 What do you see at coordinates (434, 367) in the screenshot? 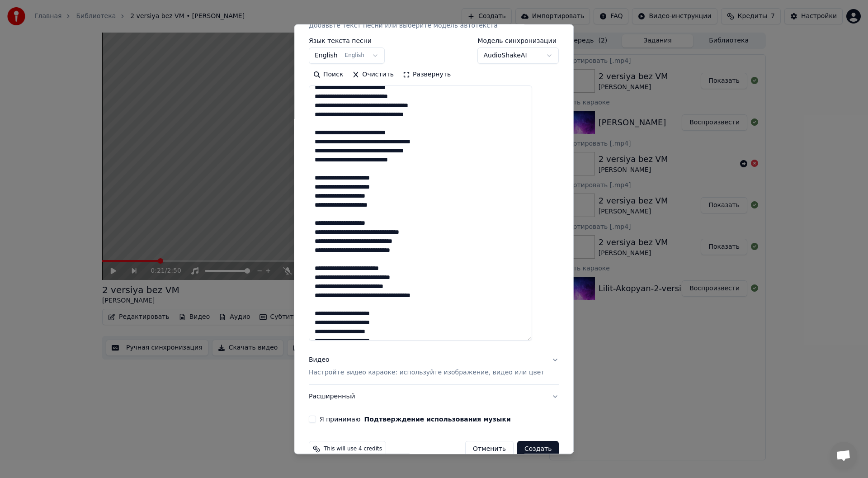
I see `button: ВидеоНастройте видео караоке: используйте изображение, видео или цвет` at bounding box center [434, 367].